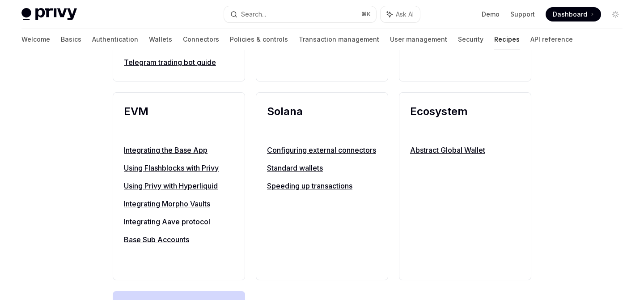 The height and width of the screenshot is (300, 644). Describe the element at coordinates (179, 222) in the screenshot. I see `a: Integrating Aave protocol` at that location.